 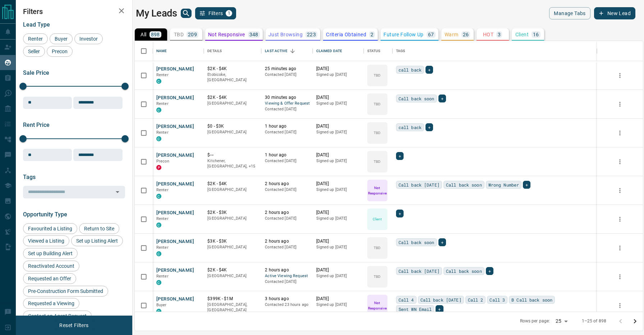 I want to click on div: Last Active, so click(x=276, y=51).